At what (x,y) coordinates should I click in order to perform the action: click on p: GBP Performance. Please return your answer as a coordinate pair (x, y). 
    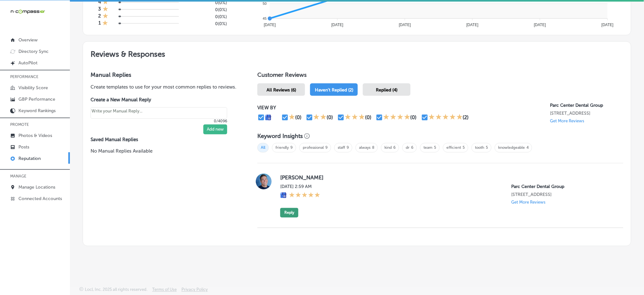
    Looking at the image, I should click on (37, 99).